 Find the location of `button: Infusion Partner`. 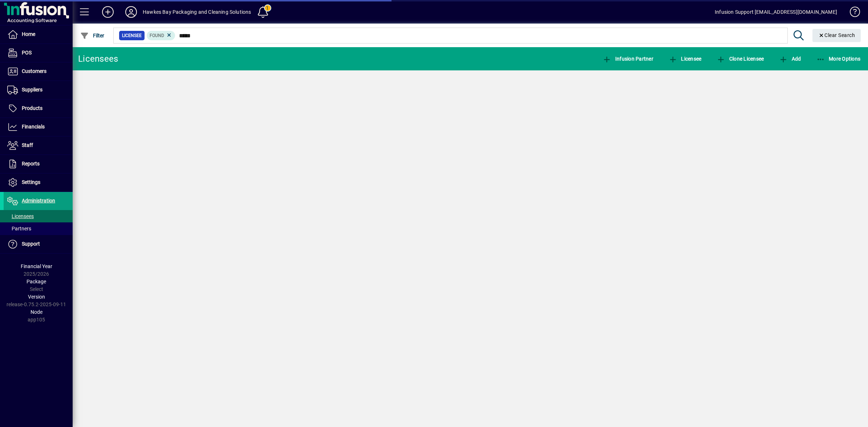

button: Infusion Partner is located at coordinates (628, 59).